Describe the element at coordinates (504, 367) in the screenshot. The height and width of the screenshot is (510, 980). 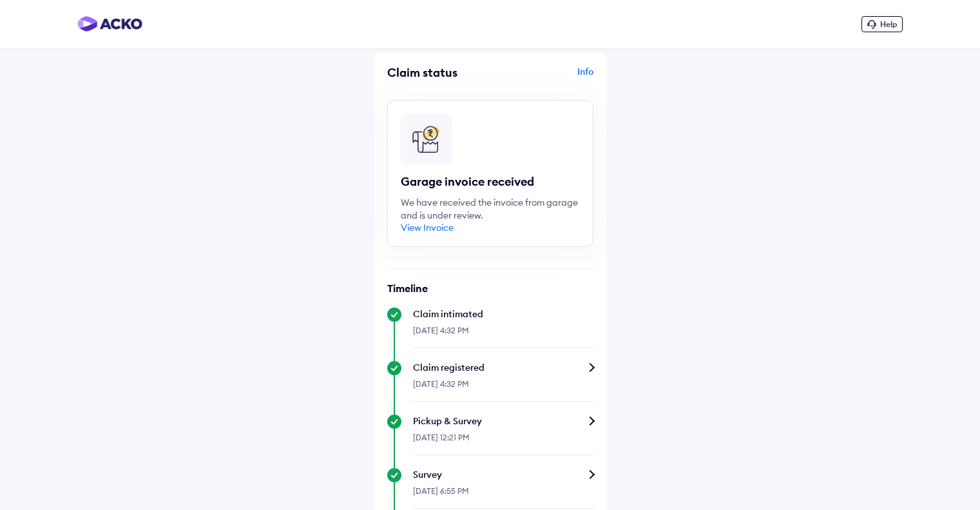
I see `div: Claim registered` at that location.